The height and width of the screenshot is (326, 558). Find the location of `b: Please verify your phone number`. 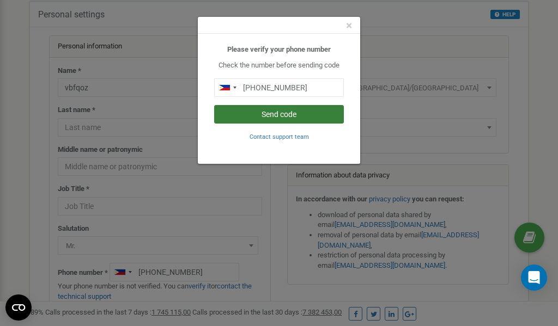

b: Please verify your phone number is located at coordinates (279, 49).